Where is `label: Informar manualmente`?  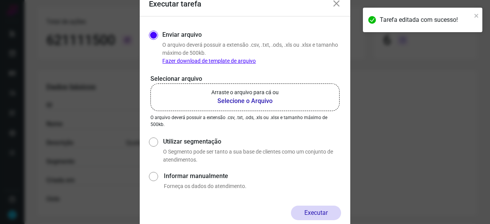 label: Informar manualmente is located at coordinates (252, 176).